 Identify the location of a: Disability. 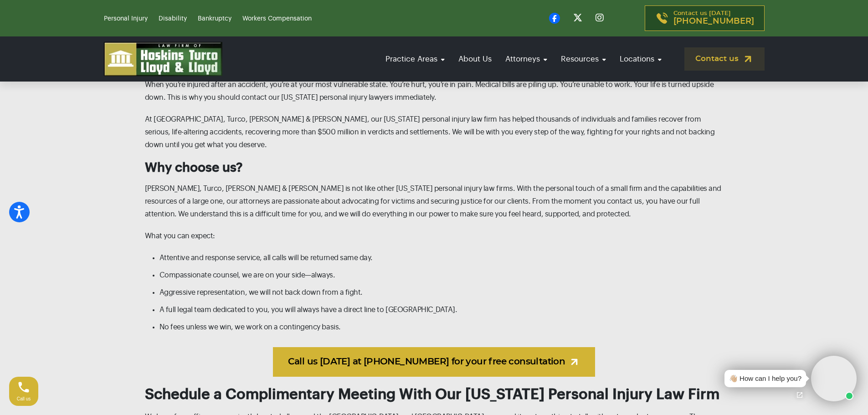
(172, 19).